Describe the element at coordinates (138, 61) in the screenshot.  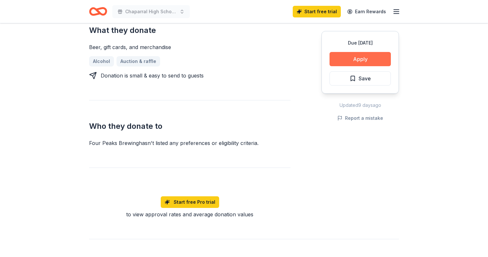
I see `a: Auction & raffle` at that location.